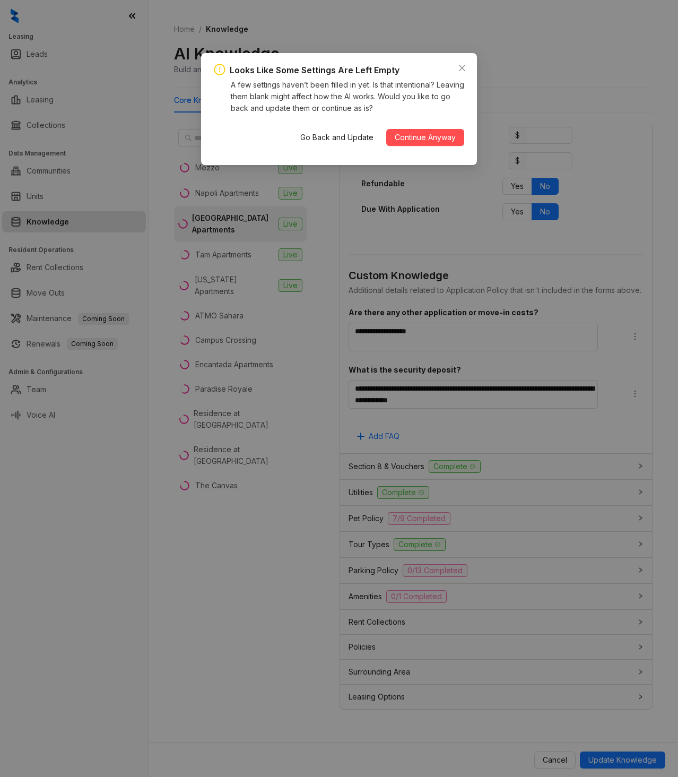 The height and width of the screenshot is (777, 678). I want to click on span: Continue Anyway, so click(425, 137).